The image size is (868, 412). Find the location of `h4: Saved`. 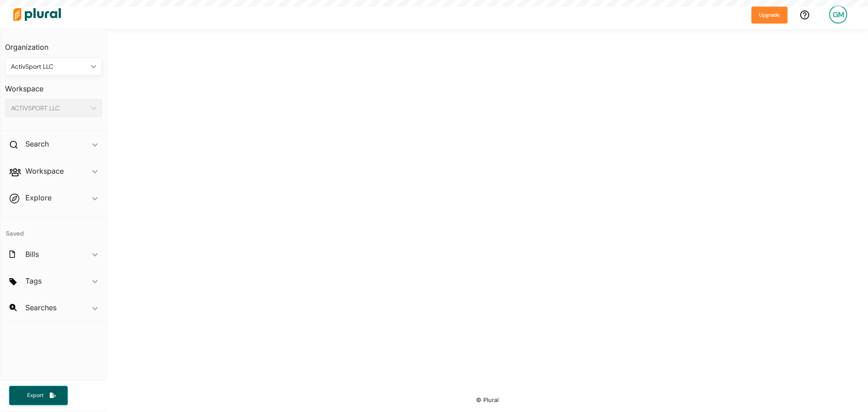

h4: Saved is located at coordinates (53, 229).